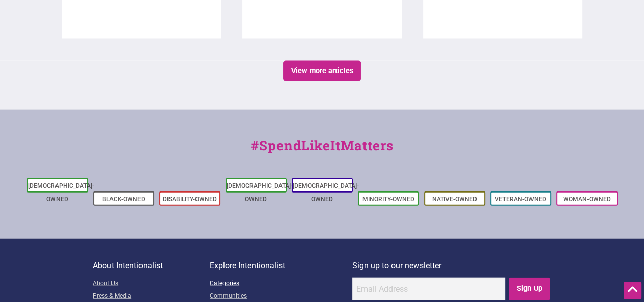 The image size is (644, 302). What do you see at coordinates (429, 289) in the screenshot?
I see `input: Email Address` at bounding box center [429, 289].